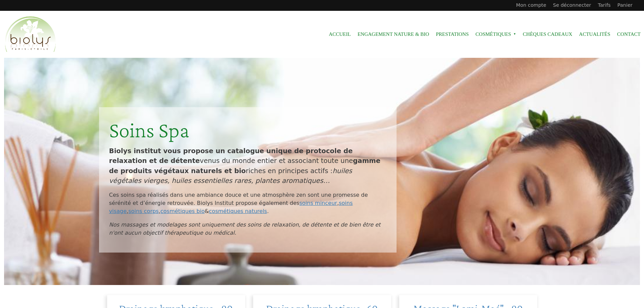 This screenshot has width=644, height=308. What do you see at coordinates (144, 211) in the screenshot?
I see `a: soins corps` at bounding box center [144, 211].